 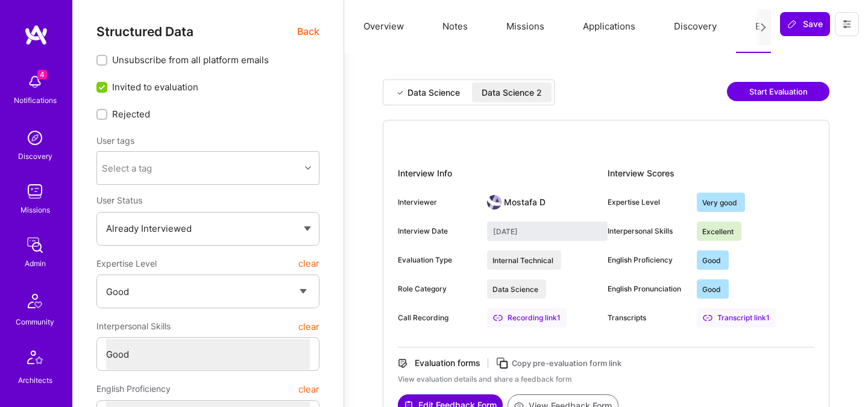 I want to click on span: Unsubscribe from all platform emails, so click(x=190, y=59).